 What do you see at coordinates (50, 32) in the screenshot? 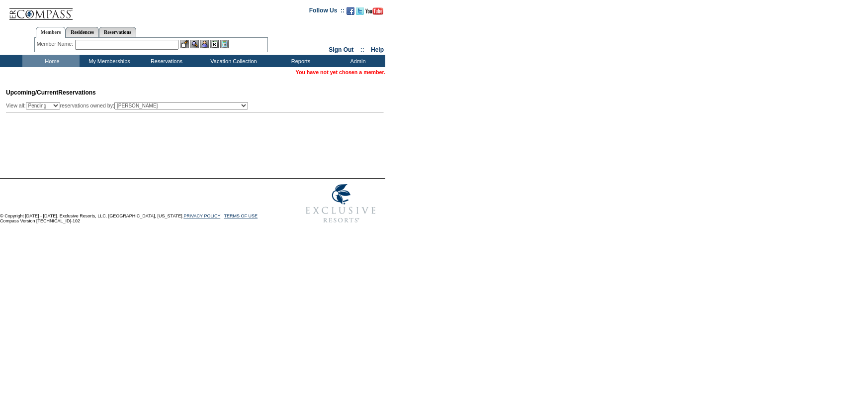
I see `a: Members` at bounding box center [50, 32].